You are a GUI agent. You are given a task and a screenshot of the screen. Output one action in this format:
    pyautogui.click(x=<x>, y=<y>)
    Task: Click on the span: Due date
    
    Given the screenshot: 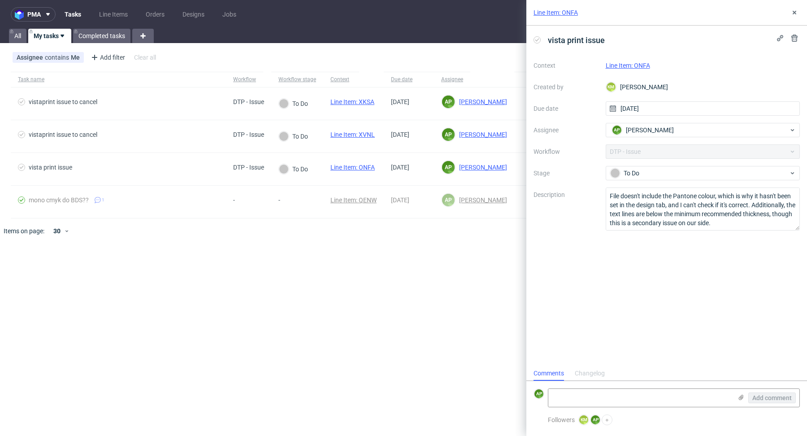 What is the action you would take?
    pyautogui.click(x=409, y=79)
    